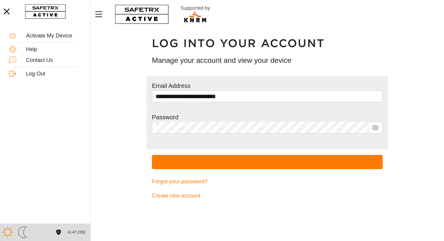 This screenshot has height=241, width=444. I want to click on div: Help, so click(53, 49).